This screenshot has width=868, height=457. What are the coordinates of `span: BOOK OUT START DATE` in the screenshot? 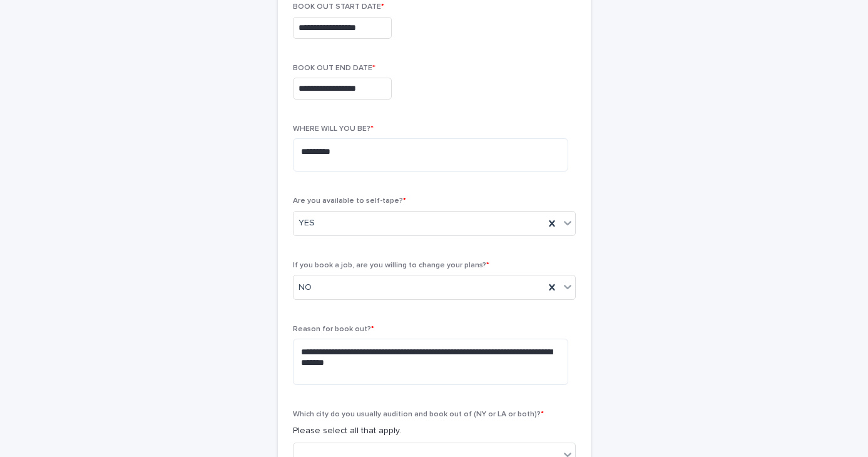 It's located at (338, 7).